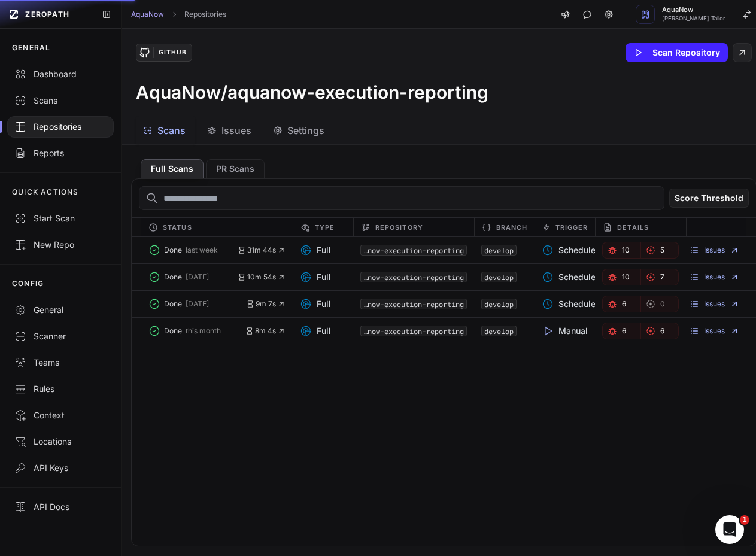 This screenshot has height=556, width=756. Describe the element at coordinates (61, 100) in the screenshot. I see `div: Scans` at that location.